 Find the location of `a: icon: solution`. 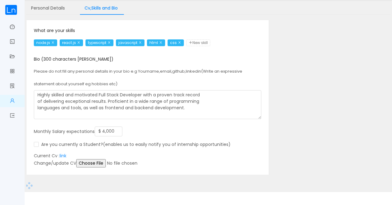

a: icon: solution is located at coordinates (12, 86).